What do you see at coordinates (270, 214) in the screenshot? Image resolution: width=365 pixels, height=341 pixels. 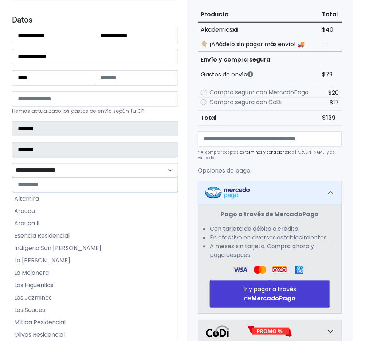 I see `strong: Pago a través de MercadoPago` at bounding box center [270, 214].